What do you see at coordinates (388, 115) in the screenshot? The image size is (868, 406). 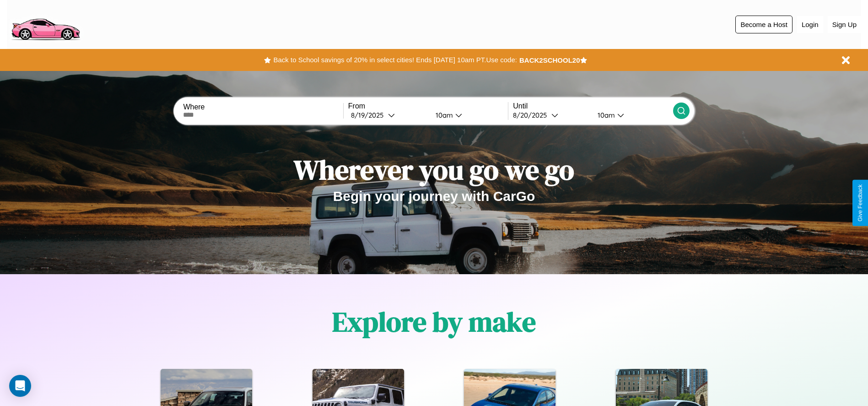 I see `button: 8/19/2025` at bounding box center [388, 115].